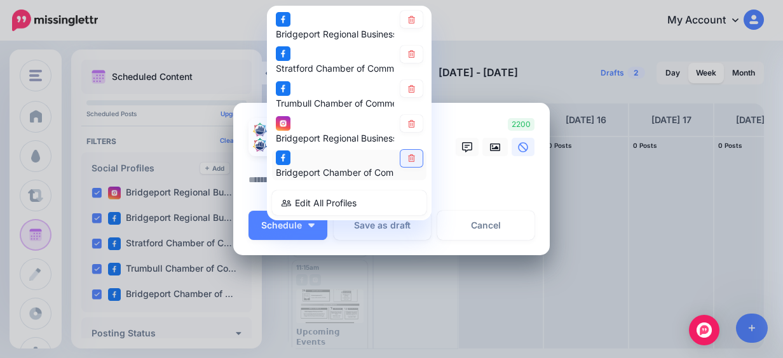 This screenshot has height=358, width=783. I want to click on button: Save as draft, so click(382, 225).